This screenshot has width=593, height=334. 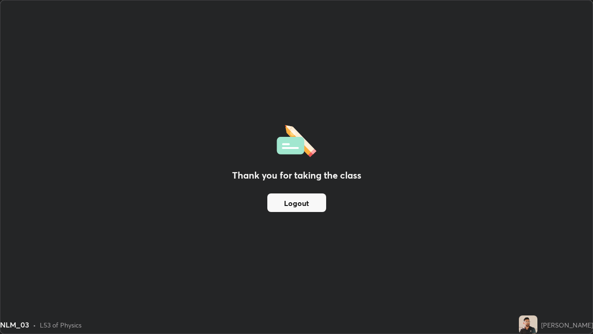 What do you see at coordinates (297, 203) in the screenshot?
I see `button: Logout` at bounding box center [297, 203].